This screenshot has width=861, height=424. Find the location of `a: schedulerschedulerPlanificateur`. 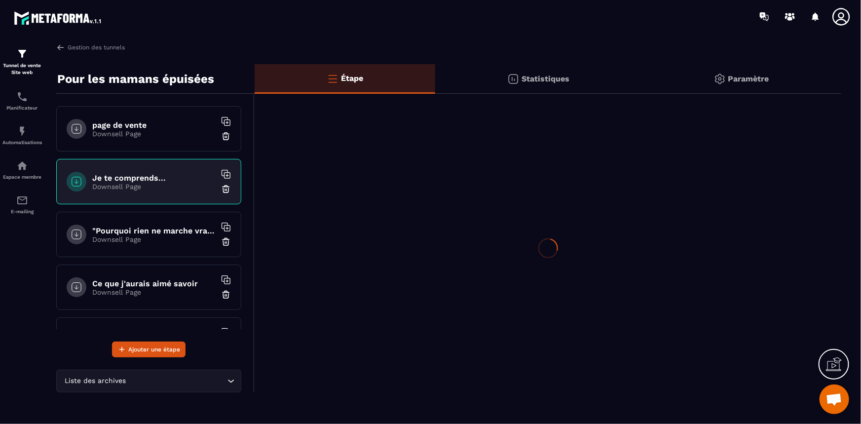

a: schedulerschedulerPlanificateur is located at coordinates (22, 101).